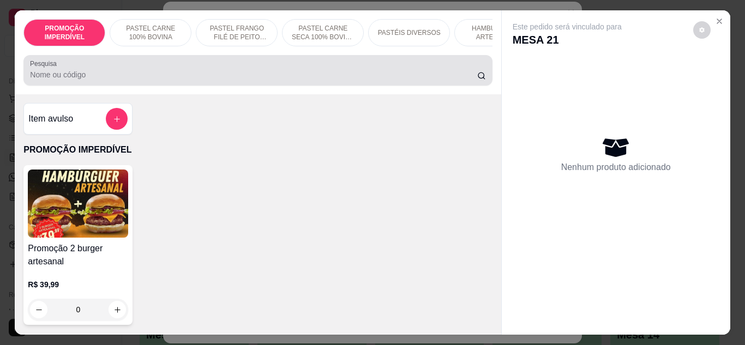 The height and width of the screenshot is (345, 745). Describe the element at coordinates (495, 33) in the screenshot. I see `p: HAMBÚRGUER ARTESANAL` at that location.